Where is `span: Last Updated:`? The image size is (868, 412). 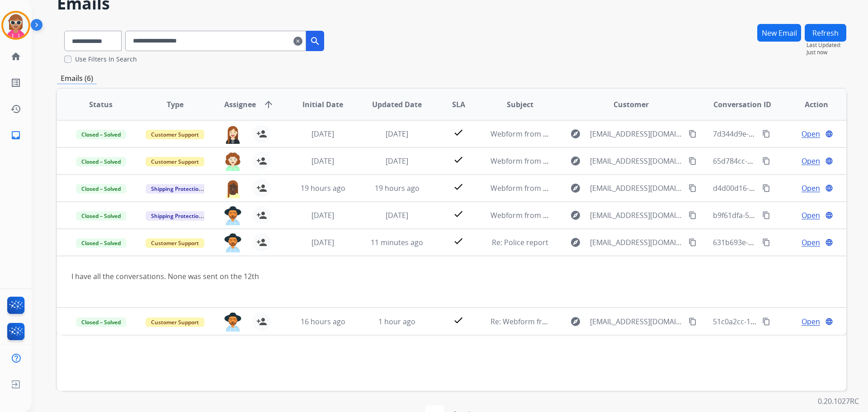
span: Last Updated: is located at coordinates (827, 45).